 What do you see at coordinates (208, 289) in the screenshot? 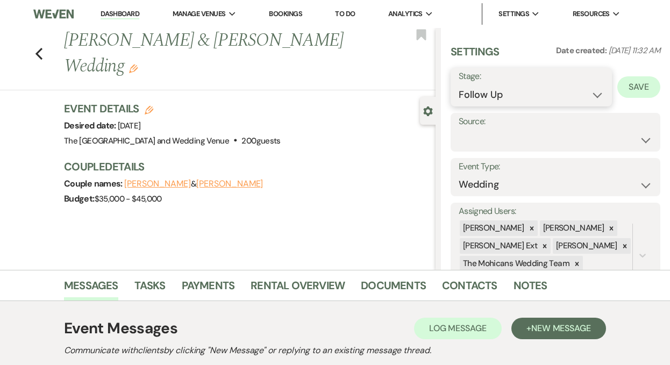
I see `a: Payments` at bounding box center [208, 289].